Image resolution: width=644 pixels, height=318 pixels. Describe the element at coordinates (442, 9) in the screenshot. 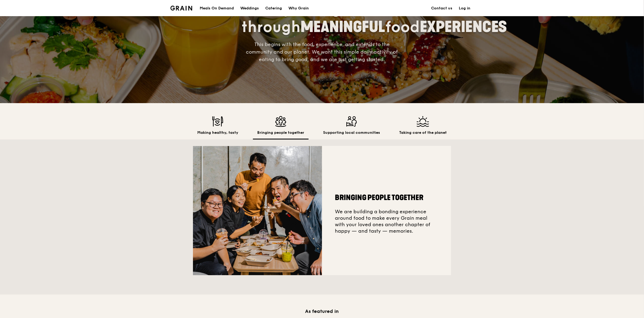

I see `a: Contact us` at that location.